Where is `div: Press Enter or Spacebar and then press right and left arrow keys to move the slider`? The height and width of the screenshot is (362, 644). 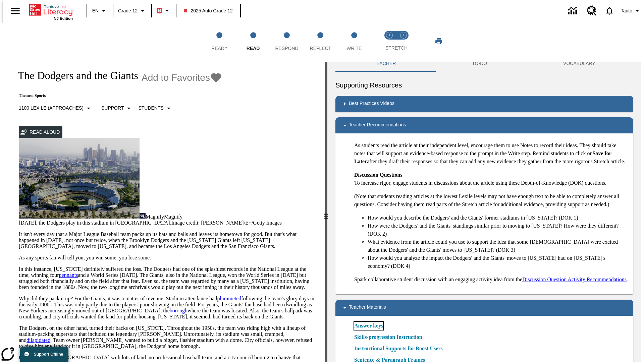 div: Press Enter or Spacebar and then press right and left arrow keys to move the slider is located at coordinates (326, 212).